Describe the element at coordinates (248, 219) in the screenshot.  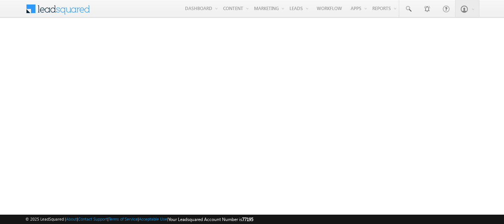
I see `span: 77195` at that location.